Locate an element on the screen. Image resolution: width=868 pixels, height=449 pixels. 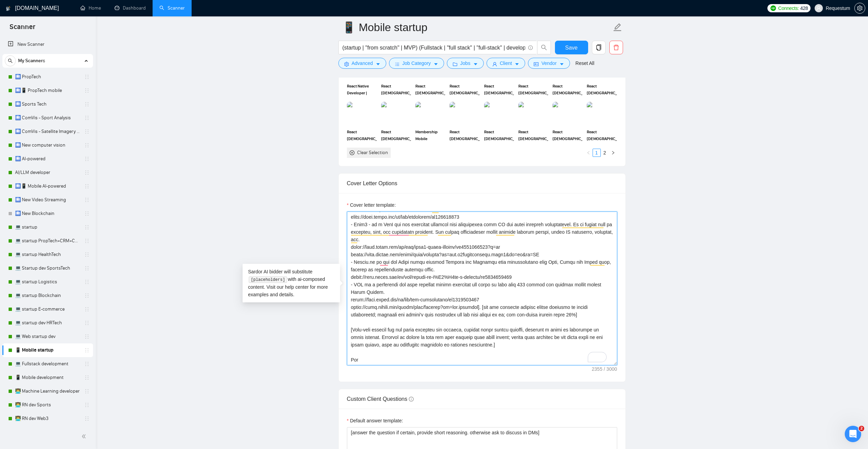
span: Connects: is located at coordinates (788, 8).